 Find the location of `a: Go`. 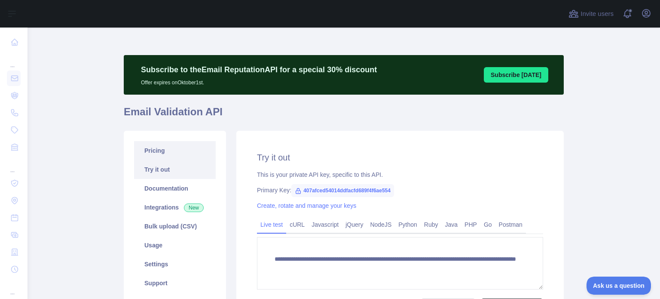

a: Go is located at coordinates (488, 224).